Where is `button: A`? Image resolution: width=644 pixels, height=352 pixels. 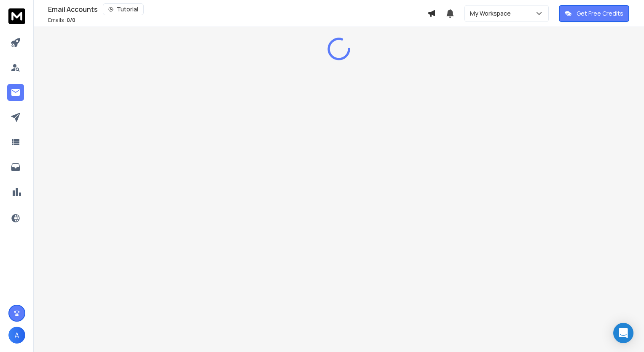 button: A is located at coordinates (17, 335).